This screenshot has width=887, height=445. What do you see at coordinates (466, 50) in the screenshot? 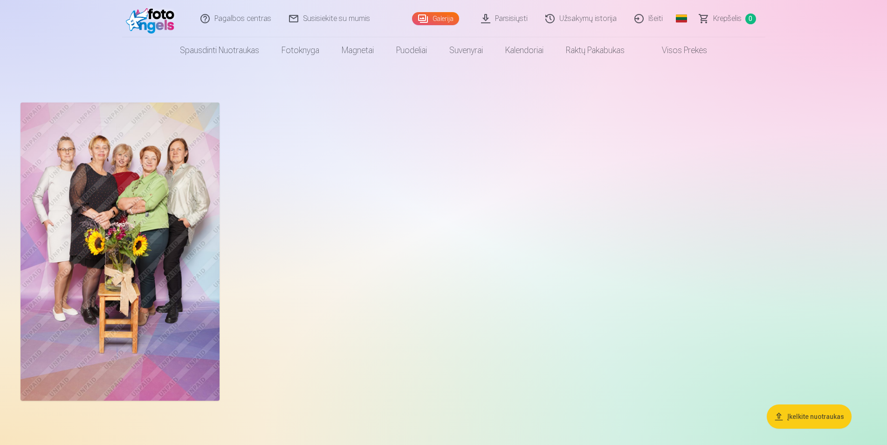
I see `a: Suvenyrai` at bounding box center [466, 50].